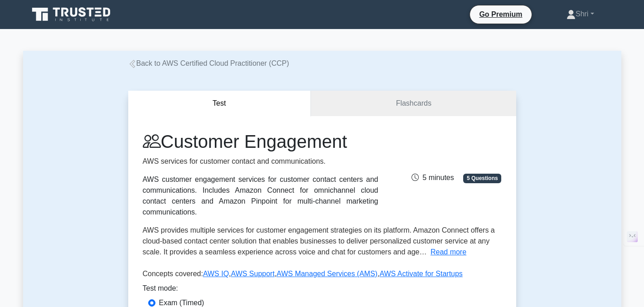 Image resolution: width=644 pixels, height=307 pixels. I want to click on a: Go Premium, so click(500, 14).